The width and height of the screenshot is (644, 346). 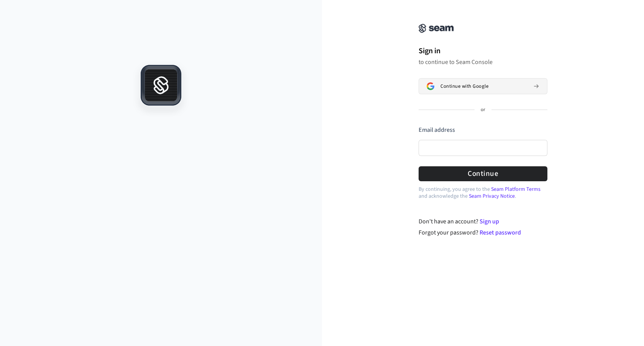 I want to click on p: or, so click(x=483, y=110).